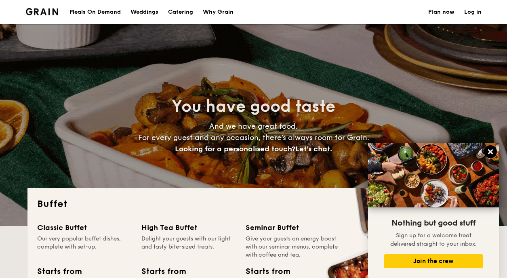 The width and height of the screenshot is (507, 278). Describe the element at coordinates (433, 223) in the screenshot. I see `span: Nothing but good stuff` at that location.